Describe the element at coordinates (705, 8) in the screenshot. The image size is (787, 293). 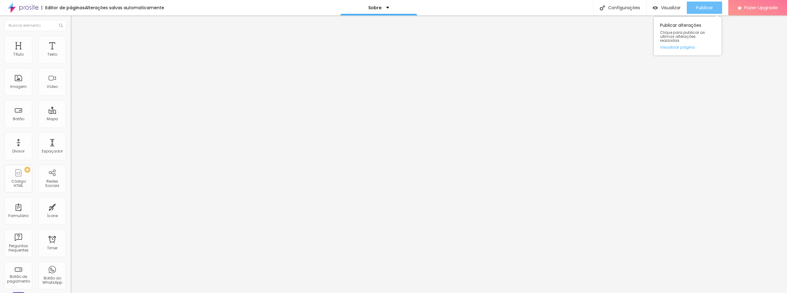
I see `span: Publicar` at that location.